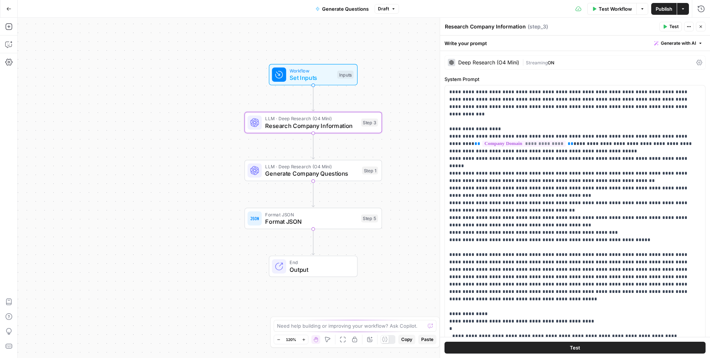 This screenshot has width=710, height=358. What do you see at coordinates (485, 27) in the screenshot?
I see `textarea: Research Company Information` at bounding box center [485, 27].